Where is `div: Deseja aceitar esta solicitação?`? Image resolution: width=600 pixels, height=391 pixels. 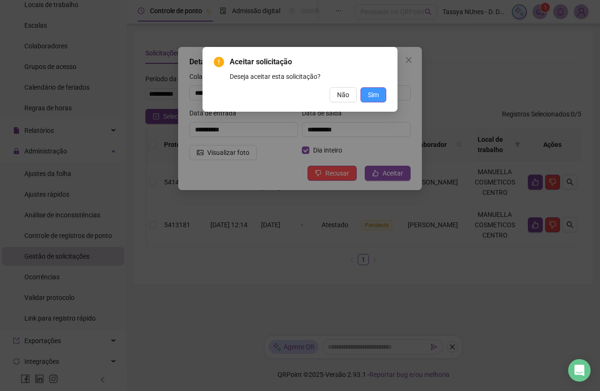 div: Deseja aceitar esta solicitação? is located at coordinates (308, 76).